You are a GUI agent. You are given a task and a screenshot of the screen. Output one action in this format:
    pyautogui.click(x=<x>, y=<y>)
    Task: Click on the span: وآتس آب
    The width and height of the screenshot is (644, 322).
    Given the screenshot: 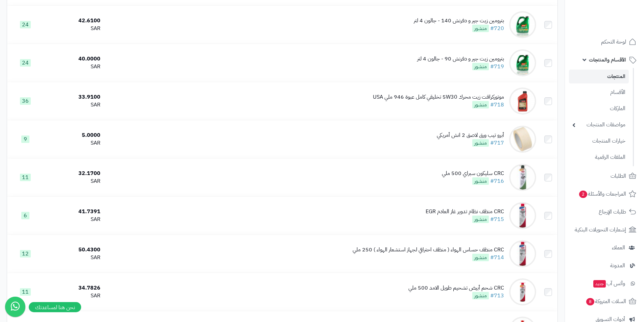 What is the action you would take?
    pyautogui.click(x=609, y=283)
    